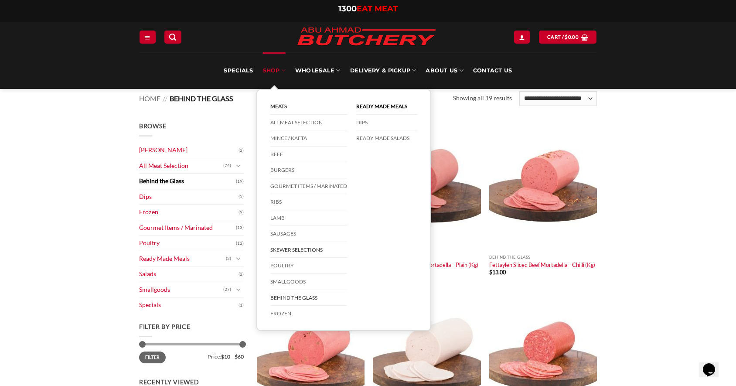 This screenshot has width=736, height=386. What do you see at coordinates (169, 381) in the screenshot?
I see `span: Recently Viewed` at bounding box center [169, 381].